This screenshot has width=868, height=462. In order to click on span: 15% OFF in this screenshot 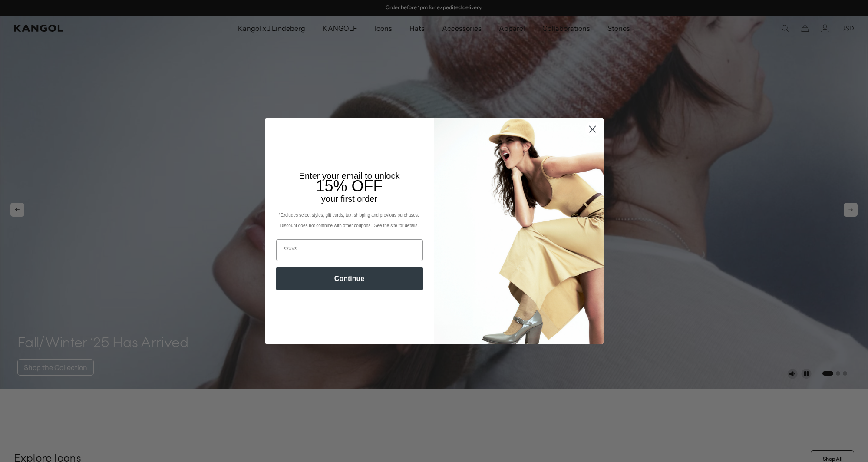, I will do `click(349, 186)`.